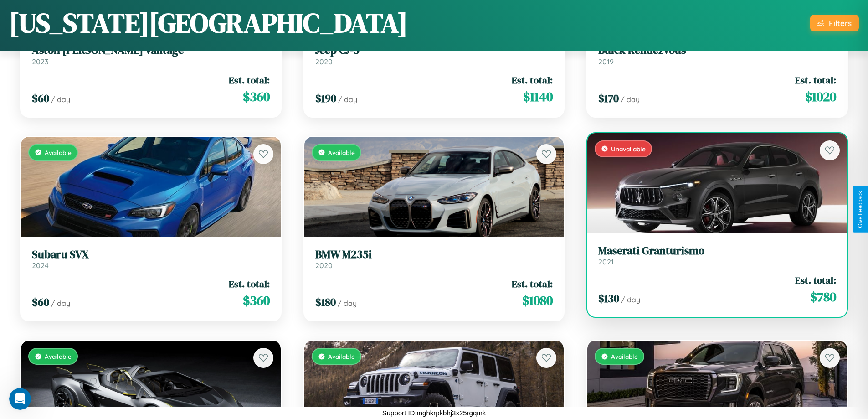  I want to click on div: Filters, so click(840, 23).